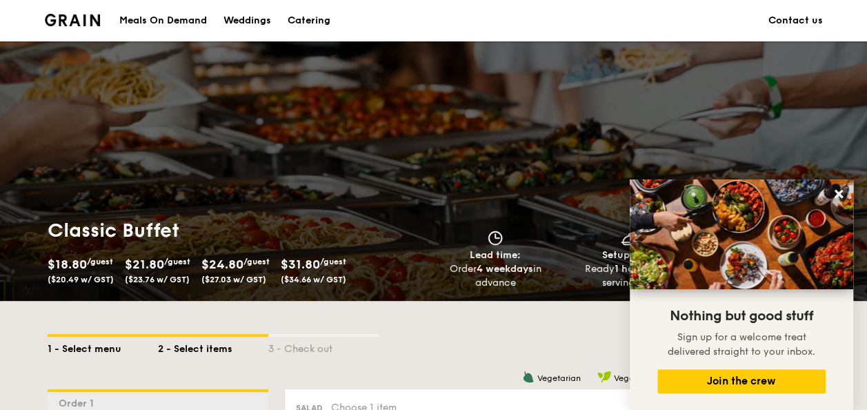  I want to click on span: Setup time:, so click(630, 254).